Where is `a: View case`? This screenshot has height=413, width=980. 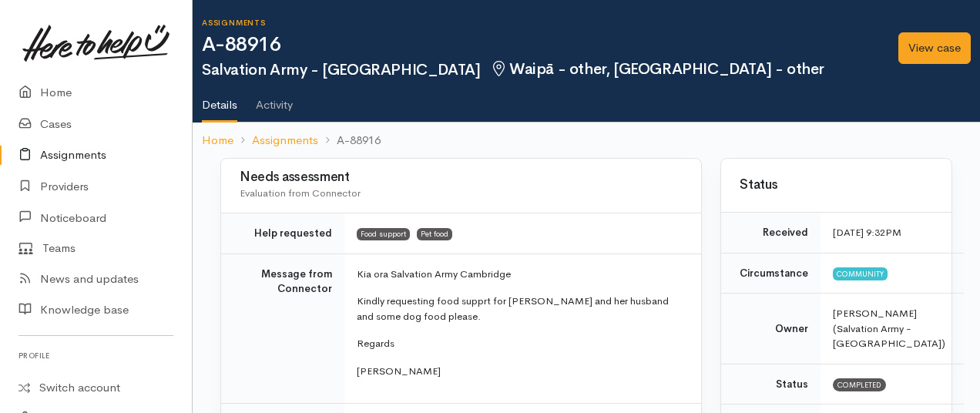 a: View case is located at coordinates (935, 47).